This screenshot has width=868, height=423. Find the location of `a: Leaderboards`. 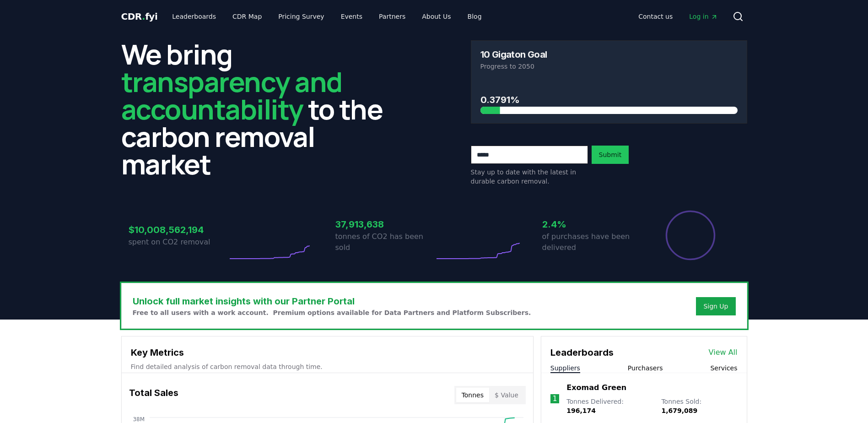

a: Leaderboards is located at coordinates (194, 16).